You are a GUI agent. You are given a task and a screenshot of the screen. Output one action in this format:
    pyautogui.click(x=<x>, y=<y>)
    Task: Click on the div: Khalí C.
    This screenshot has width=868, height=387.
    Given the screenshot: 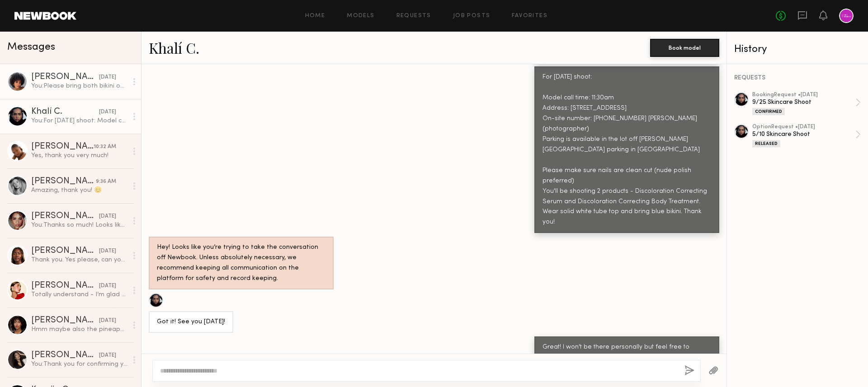 What is the action you would take?
    pyautogui.click(x=65, y=112)
    